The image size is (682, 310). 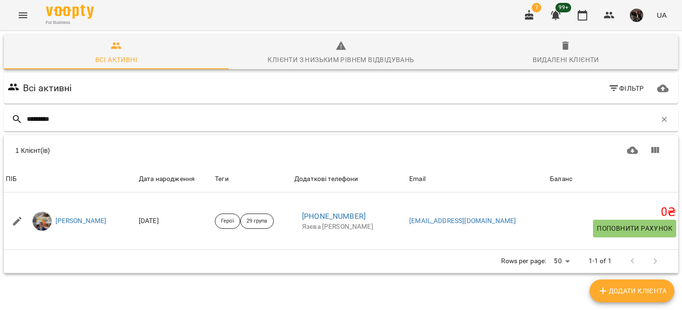 I want to click on p: Rows per page:, so click(x=523, y=262).